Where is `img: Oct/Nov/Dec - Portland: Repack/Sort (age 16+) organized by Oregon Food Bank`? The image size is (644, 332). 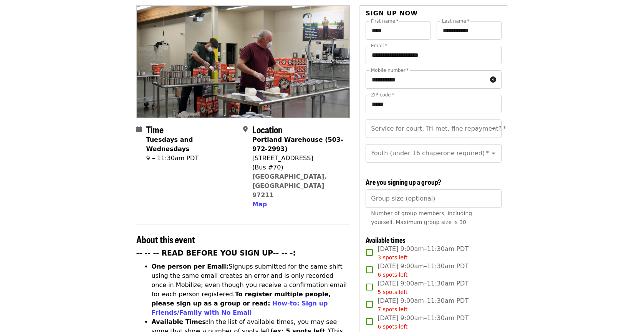
img: Oct/Nov/Dec - Portland: Repack/Sort (age 16+) organized by Oregon Food Bank is located at coordinates (243, 62).